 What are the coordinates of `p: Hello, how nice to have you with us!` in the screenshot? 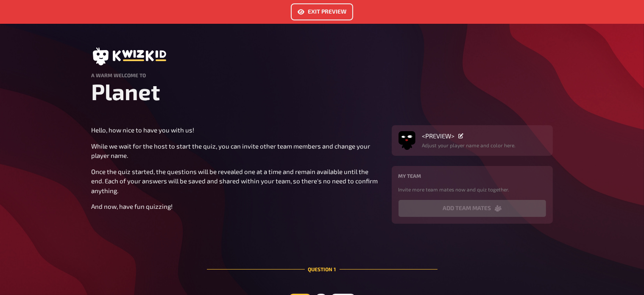 It's located at (237, 130).